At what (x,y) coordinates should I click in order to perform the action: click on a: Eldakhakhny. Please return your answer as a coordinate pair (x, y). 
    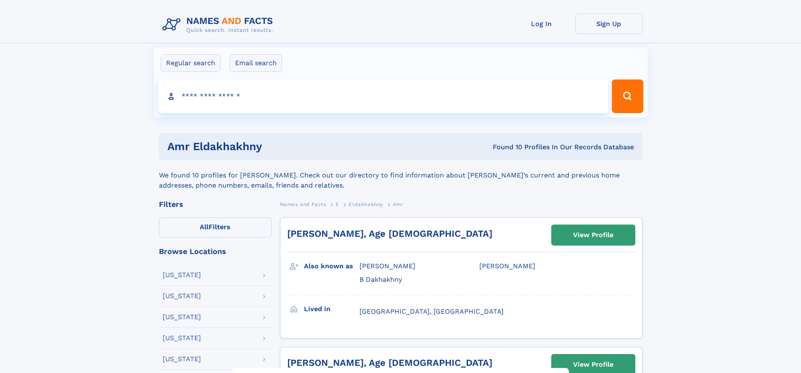
    Looking at the image, I should click on (366, 204).